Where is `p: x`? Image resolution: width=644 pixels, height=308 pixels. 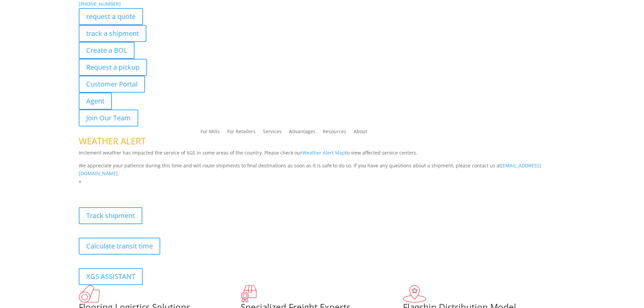
p: x is located at coordinates (322, 182).